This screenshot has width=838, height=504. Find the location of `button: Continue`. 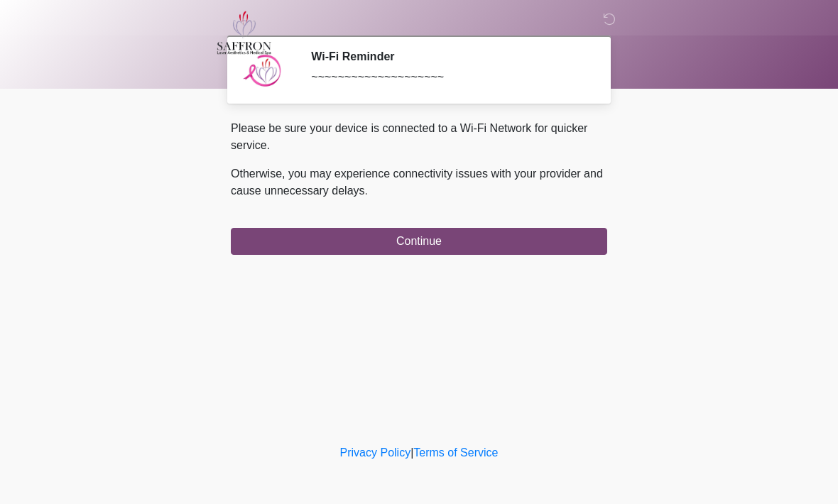

button: Continue is located at coordinates (419, 241).